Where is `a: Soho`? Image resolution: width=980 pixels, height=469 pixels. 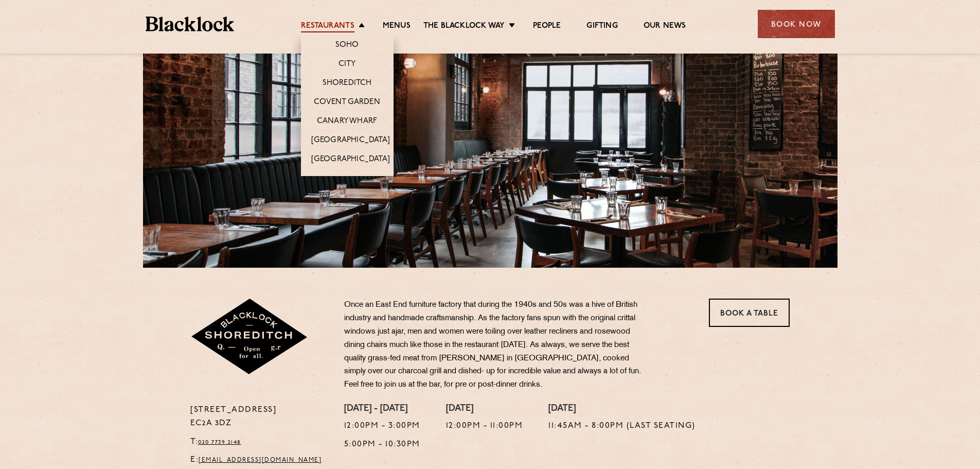
a: Soho is located at coordinates (347, 46).